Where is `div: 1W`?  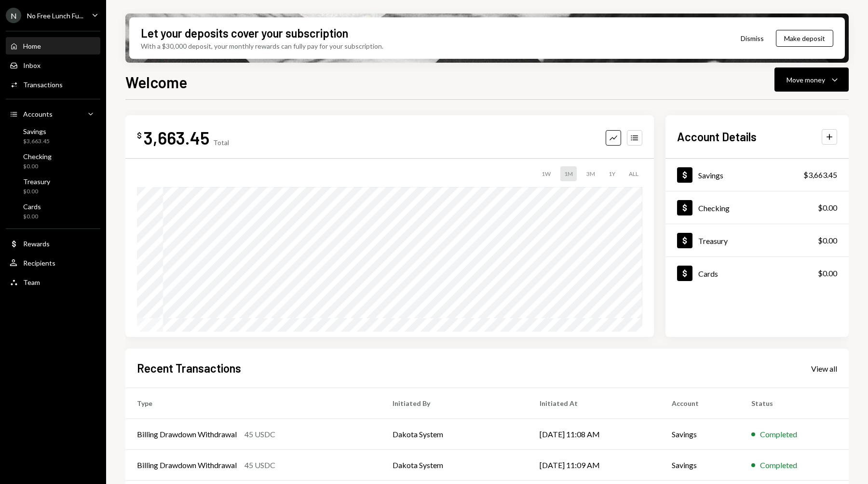 div: 1W is located at coordinates (546, 174).